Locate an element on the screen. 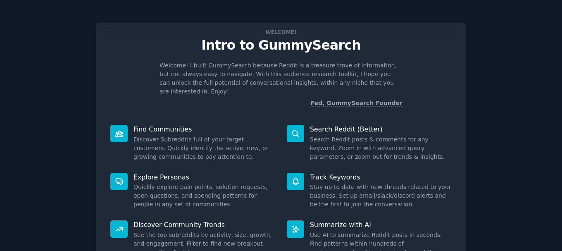 This screenshot has height=251, width=562. p: Discover Community Trends is located at coordinates (204, 224).